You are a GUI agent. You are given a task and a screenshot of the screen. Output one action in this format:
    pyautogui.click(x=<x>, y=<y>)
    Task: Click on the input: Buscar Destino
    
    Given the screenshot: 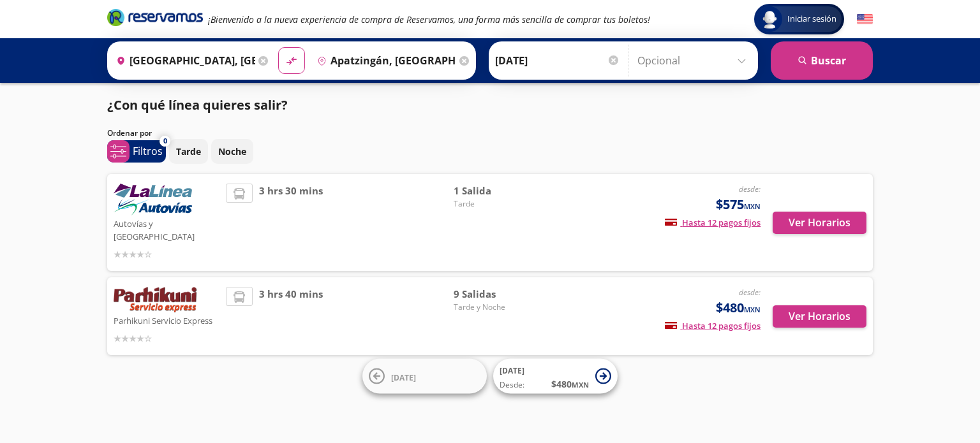 What is the action you would take?
    pyautogui.click(x=384, y=61)
    